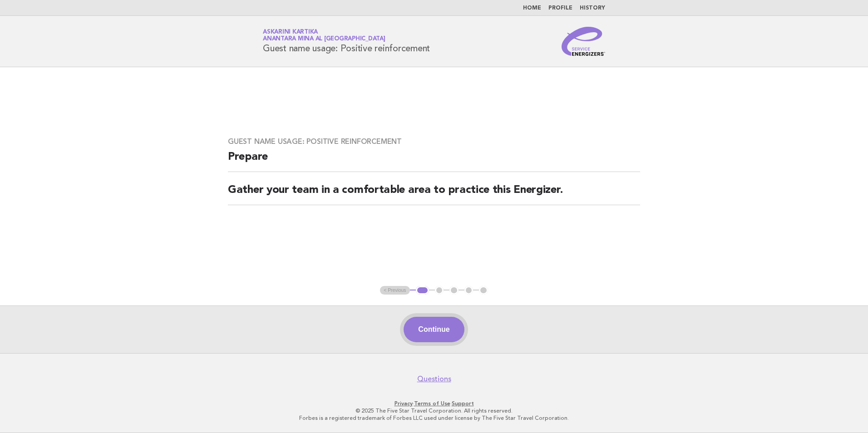 The height and width of the screenshot is (433, 868). Describe the element at coordinates (432, 404) in the screenshot. I see `a: Terms of Use` at that location.